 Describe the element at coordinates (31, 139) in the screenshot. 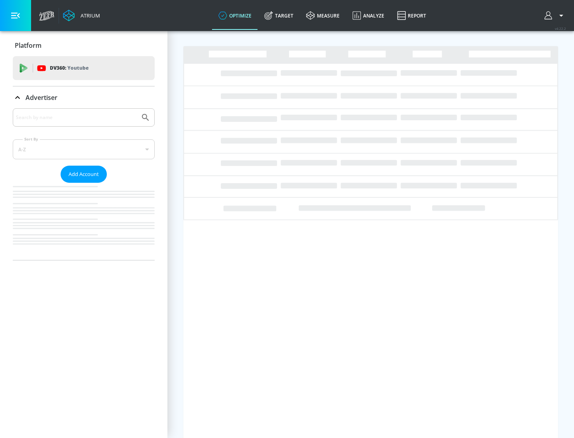

I see `label: Sort By` at that location.